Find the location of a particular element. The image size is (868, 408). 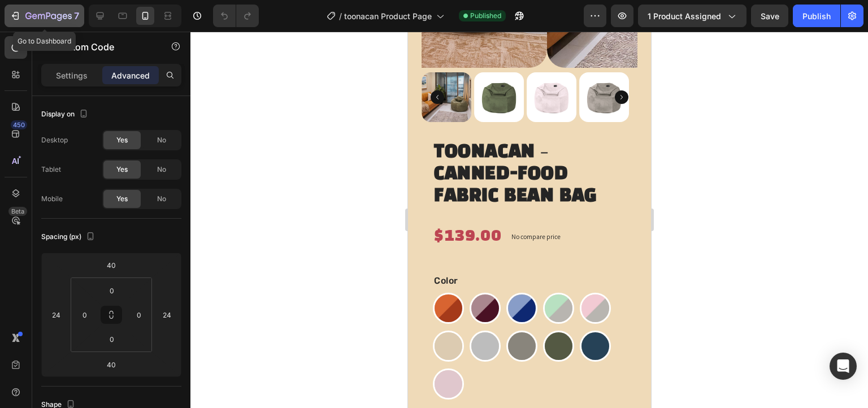

p: Advanced is located at coordinates (130, 75).